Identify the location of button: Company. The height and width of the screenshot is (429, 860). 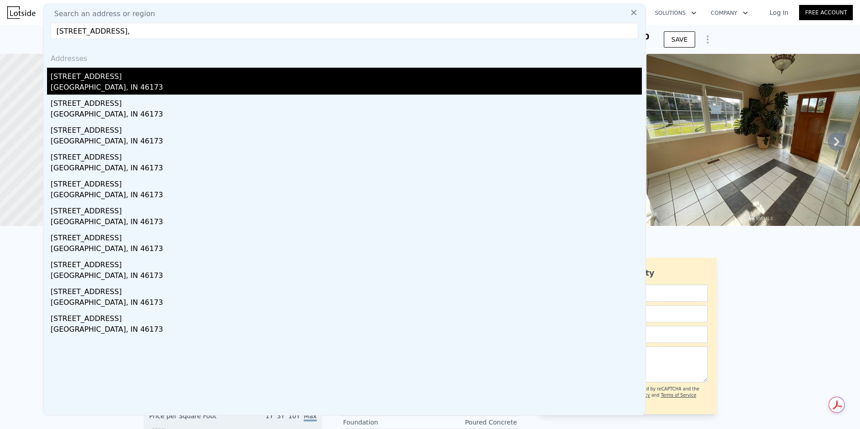
(730, 13).